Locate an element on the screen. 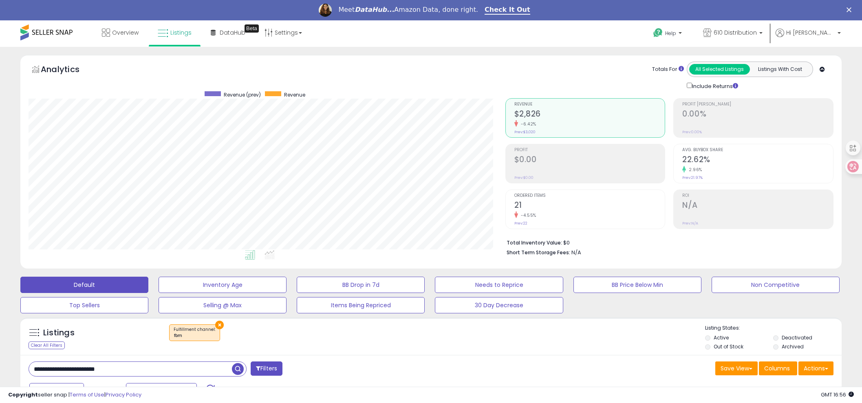 The width and height of the screenshot is (862, 403). button: Aug-23 - Aug-29 is located at coordinates (161, 390).